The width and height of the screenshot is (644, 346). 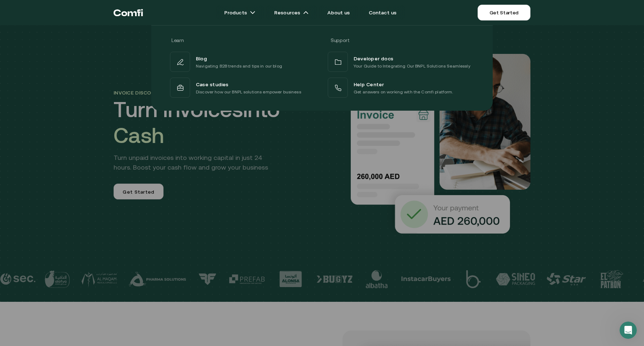 I want to click on a: Return to the top of the Comfi home page, so click(x=128, y=13).